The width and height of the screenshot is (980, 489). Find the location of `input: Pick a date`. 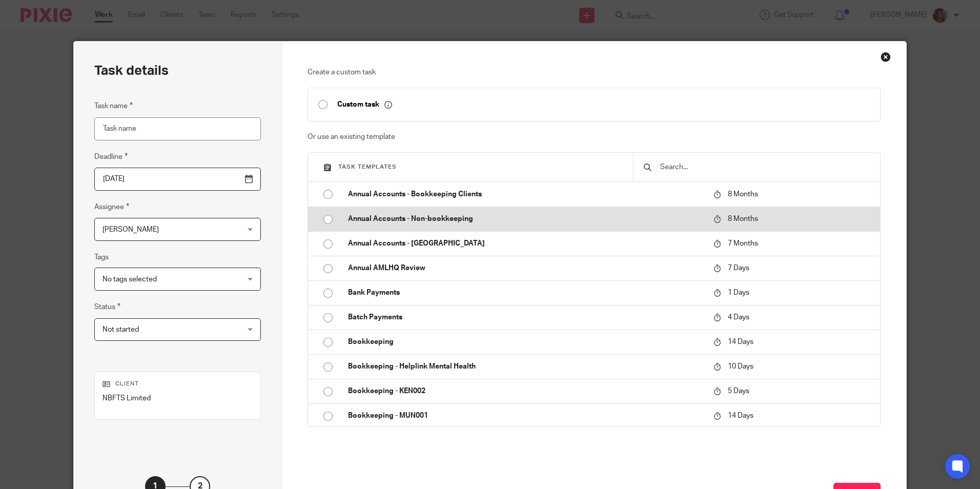

input: Pick a date is located at coordinates (177, 179).